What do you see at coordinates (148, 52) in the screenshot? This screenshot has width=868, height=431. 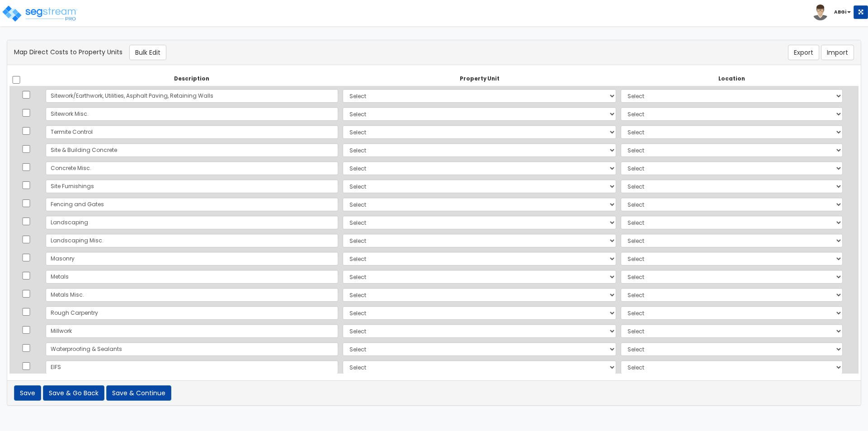 I see `button: Bulk Edit` at bounding box center [148, 52].